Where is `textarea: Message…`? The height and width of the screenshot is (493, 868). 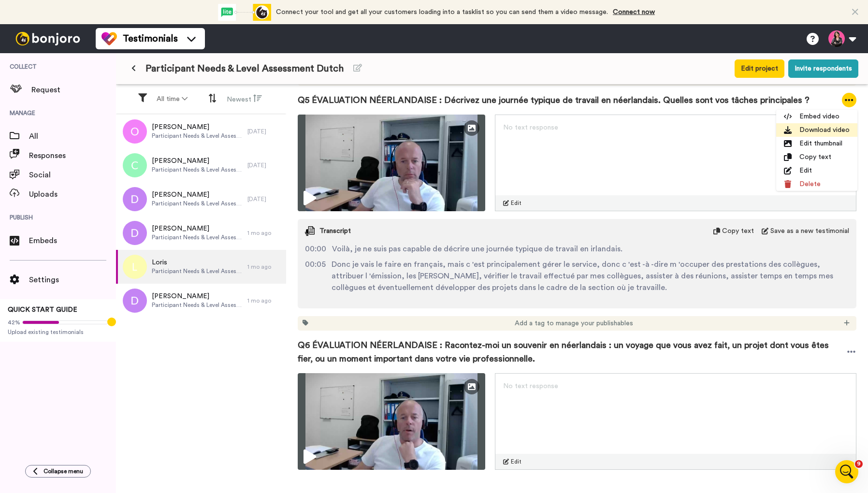 textarea: Message… is located at coordinates (97, 305).